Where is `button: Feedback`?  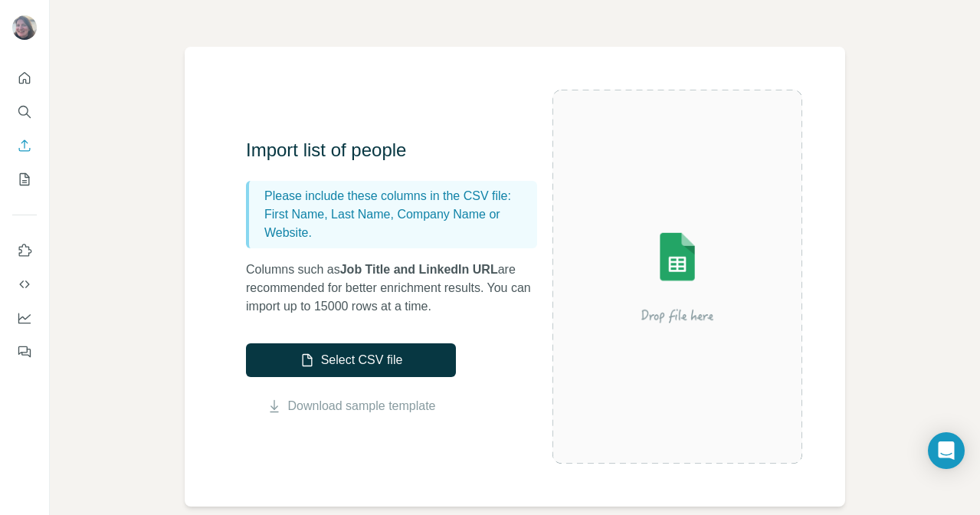 button: Feedback is located at coordinates (25, 352).